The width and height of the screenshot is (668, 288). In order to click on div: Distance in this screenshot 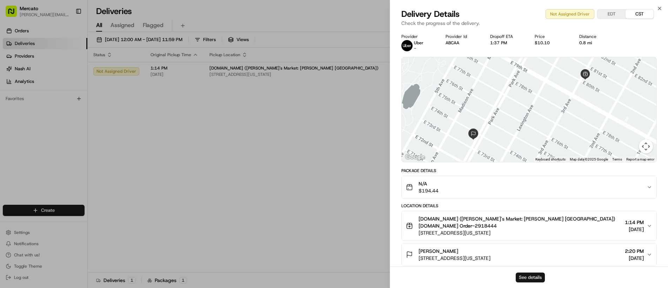, I will do `click(596, 36)`.